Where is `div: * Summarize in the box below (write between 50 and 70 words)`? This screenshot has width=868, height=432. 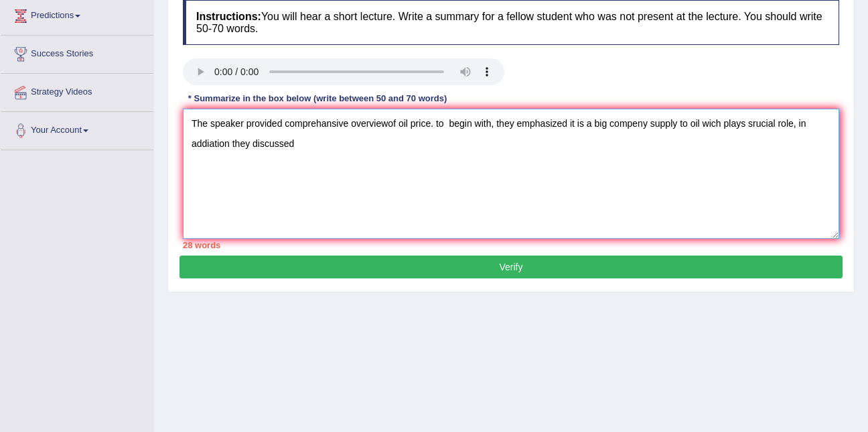
div: * Summarize in the box below (write between 50 and 70 words) is located at coordinates (317, 98).